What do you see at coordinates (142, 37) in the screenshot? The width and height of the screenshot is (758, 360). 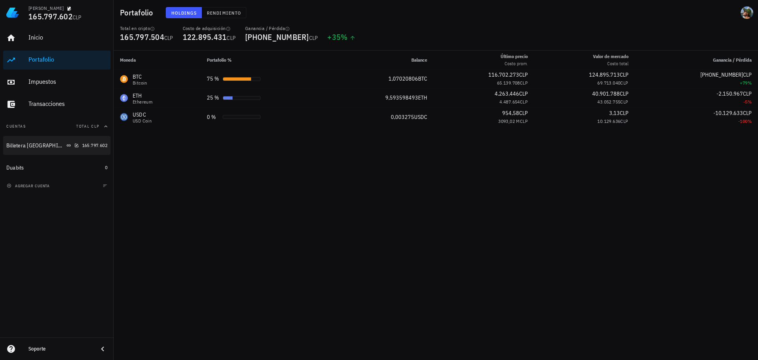 I see `span: 165.797.504` at bounding box center [142, 37].